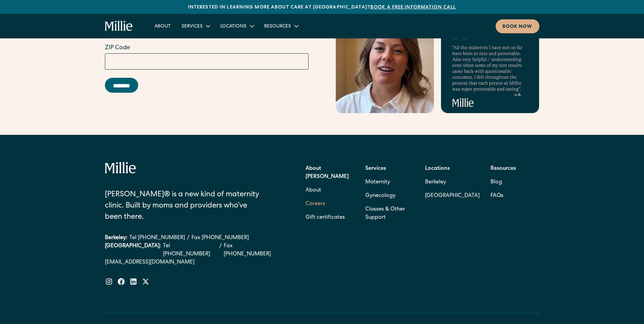 The image size is (644, 324). What do you see at coordinates (119, 26) in the screenshot?
I see `a: home` at bounding box center [119, 26].